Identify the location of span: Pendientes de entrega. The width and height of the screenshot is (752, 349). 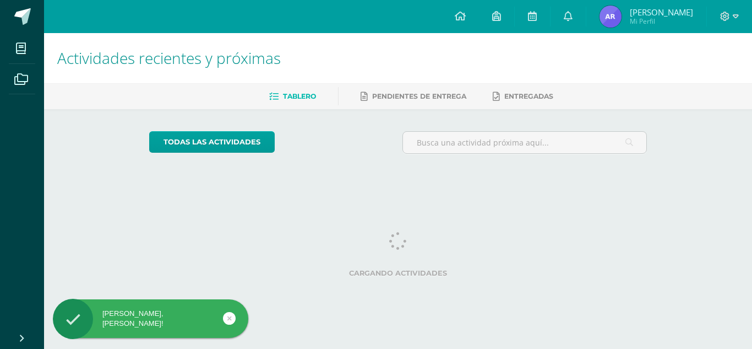
(419, 96).